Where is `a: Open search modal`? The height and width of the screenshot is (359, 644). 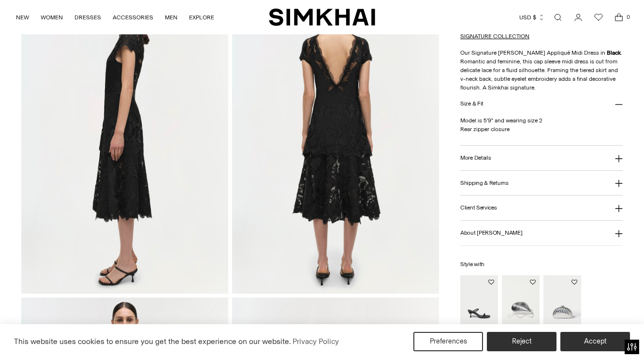 a: Open search modal is located at coordinates (558, 17).